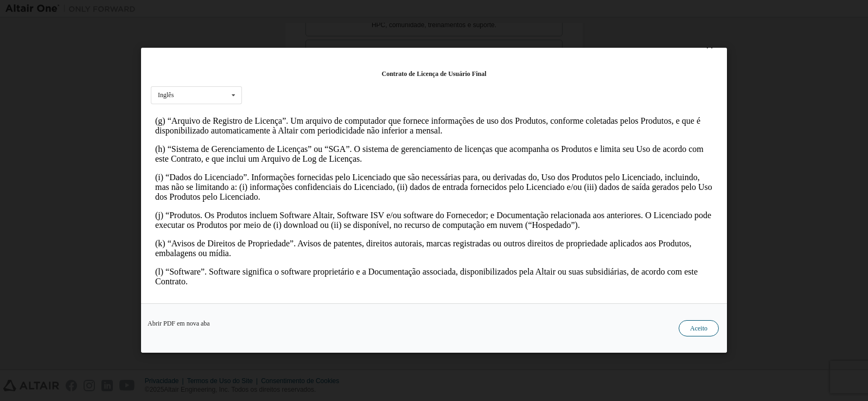 This screenshot has width=868, height=401. What do you see at coordinates (276, 166) in the screenshot?
I see `font: (l) “Software”. Software significa o software proprietário e a Documentação associada, disponibil...` at bounding box center [276, 166].